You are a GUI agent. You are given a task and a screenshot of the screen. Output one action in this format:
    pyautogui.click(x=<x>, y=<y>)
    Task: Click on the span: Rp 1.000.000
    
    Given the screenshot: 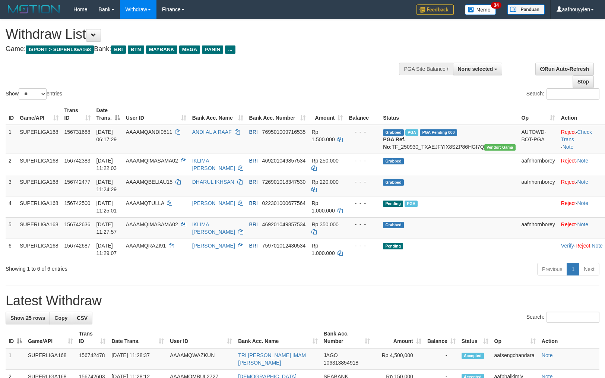 What is the action you would take?
    pyautogui.click(x=323, y=249)
    